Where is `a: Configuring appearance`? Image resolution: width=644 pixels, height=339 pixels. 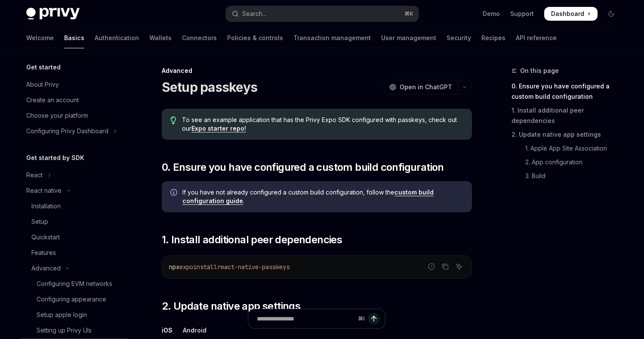
a: Configuring appearance is located at coordinates (75, 299).